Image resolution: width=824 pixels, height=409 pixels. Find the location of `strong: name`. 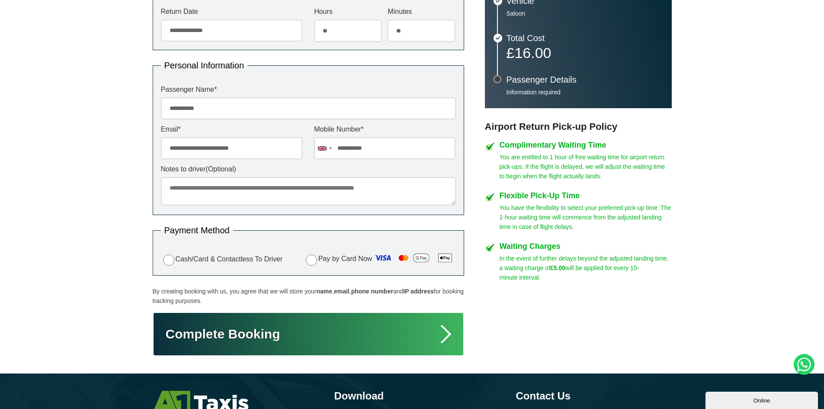

strong: name is located at coordinates (324, 291).